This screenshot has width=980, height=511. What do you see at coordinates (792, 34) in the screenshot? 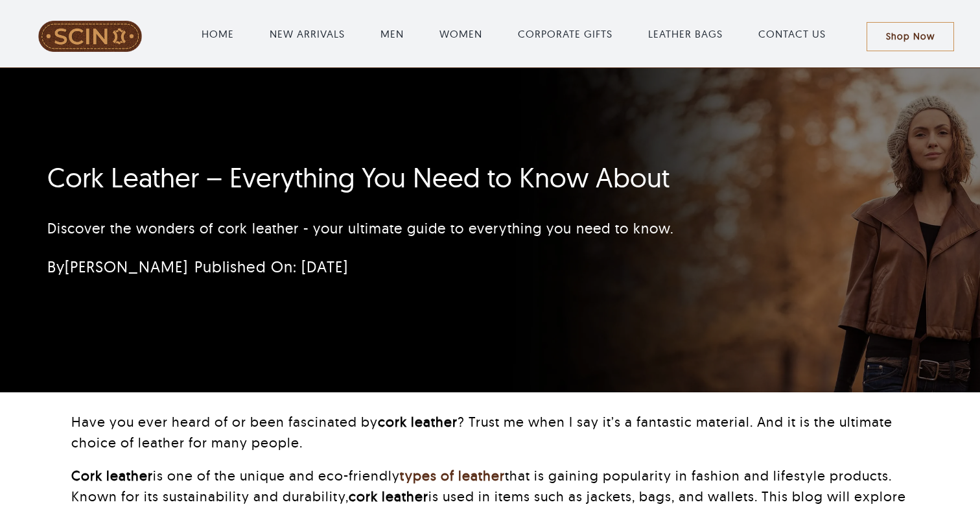
I see `span: CONTACT US` at bounding box center [792, 34].